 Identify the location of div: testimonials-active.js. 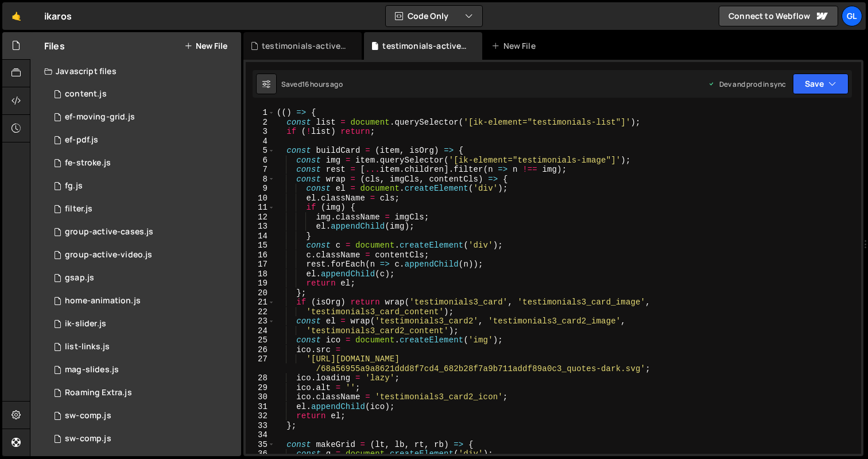
(426, 46).